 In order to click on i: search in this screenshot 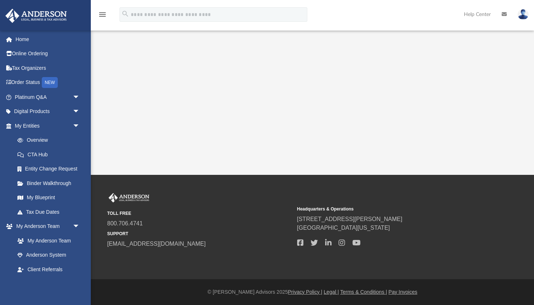, I will do `click(125, 14)`.